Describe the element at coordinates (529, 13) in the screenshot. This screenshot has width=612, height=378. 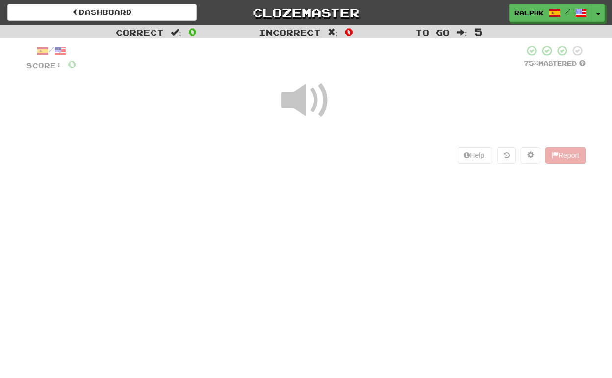
I see `span: RalphK` at that location.